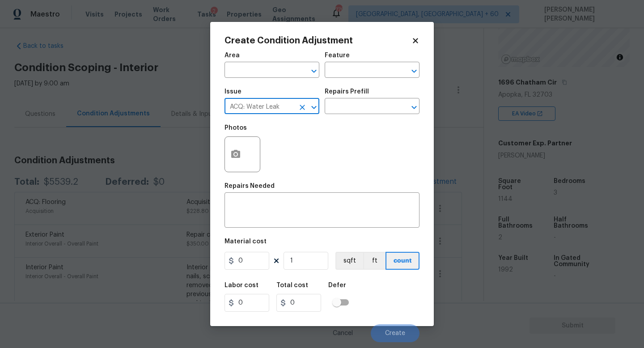 The width and height of the screenshot is (644, 348). What do you see at coordinates (395, 333) in the screenshot?
I see `button: Create` at bounding box center [395, 333].